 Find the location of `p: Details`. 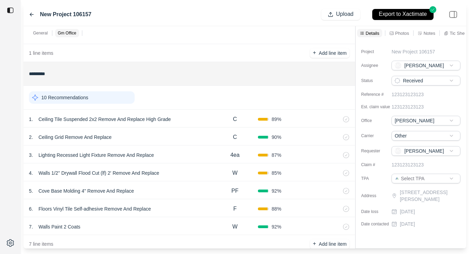

p: Details is located at coordinates (373, 33).